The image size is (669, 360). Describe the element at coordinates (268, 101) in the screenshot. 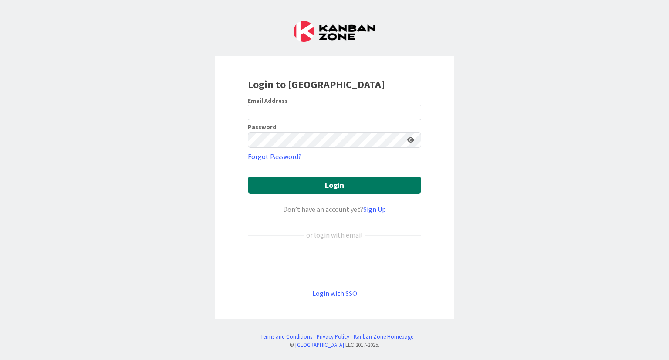

I see `label: Email Address` at that location.